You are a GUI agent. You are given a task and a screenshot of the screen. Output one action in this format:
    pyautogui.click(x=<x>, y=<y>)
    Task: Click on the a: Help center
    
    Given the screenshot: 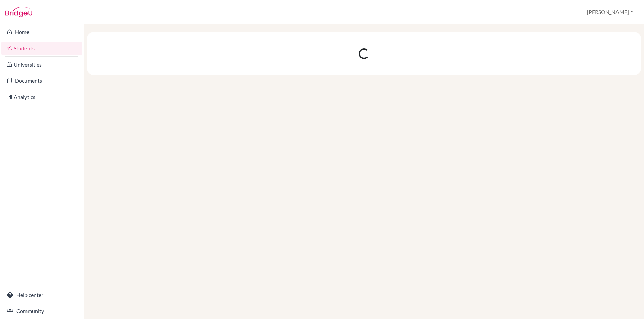 What is the action you would take?
    pyautogui.click(x=42, y=295)
    